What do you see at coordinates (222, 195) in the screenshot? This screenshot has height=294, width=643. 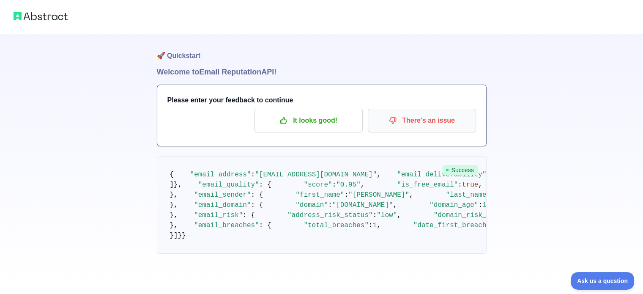 I see `span: "email_sender"` at bounding box center [222, 195].